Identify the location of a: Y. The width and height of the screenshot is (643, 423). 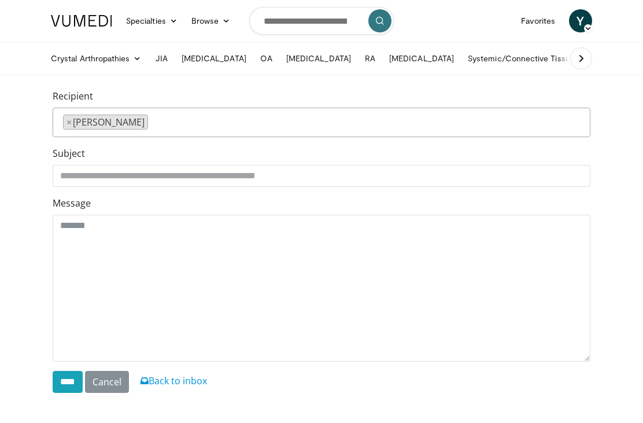
(581, 21).